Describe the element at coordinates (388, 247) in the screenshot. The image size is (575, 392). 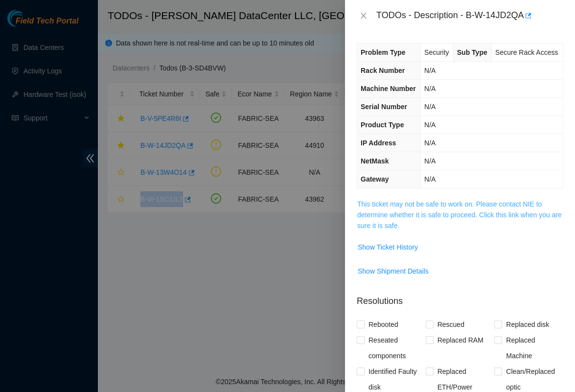
I see `button: Show Ticket History` at that location.